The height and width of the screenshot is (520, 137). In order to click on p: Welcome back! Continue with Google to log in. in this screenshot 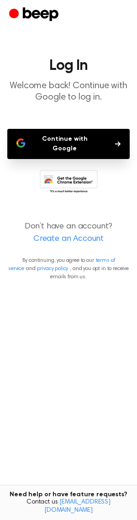, I will do `click(69, 92)`.